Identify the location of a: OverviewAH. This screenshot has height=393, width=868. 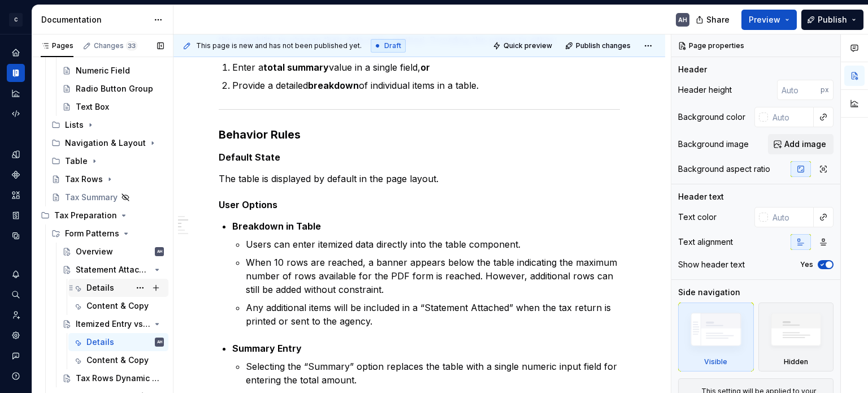
(113, 251).